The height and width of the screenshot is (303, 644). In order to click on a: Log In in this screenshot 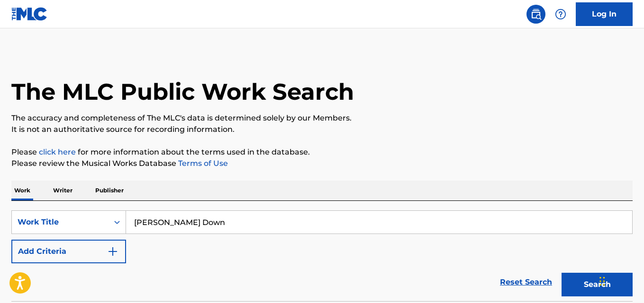, I will do `click(604, 14)`.